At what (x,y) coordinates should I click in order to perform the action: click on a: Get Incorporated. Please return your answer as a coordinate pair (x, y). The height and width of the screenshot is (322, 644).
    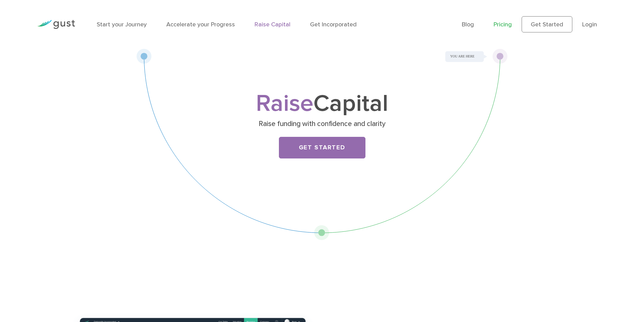
    Looking at the image, I should click on (333, 24).